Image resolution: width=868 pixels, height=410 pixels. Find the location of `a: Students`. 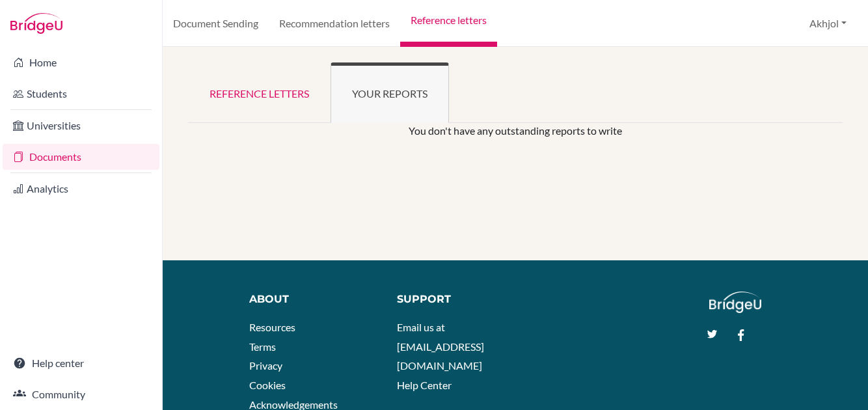

a: Students is located at coordinates (80, 94).